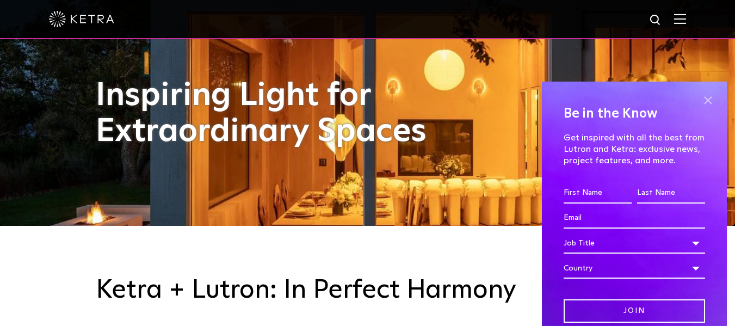 This screenshot has width=735, height=326. Describe the element at coordinates (655, 20) in the screenshot. I see `img: search icon` at that location.